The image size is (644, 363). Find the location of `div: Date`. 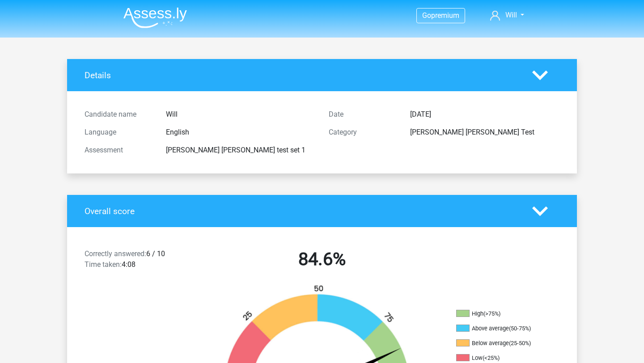

div: Date is located at coordinates (363, 114).